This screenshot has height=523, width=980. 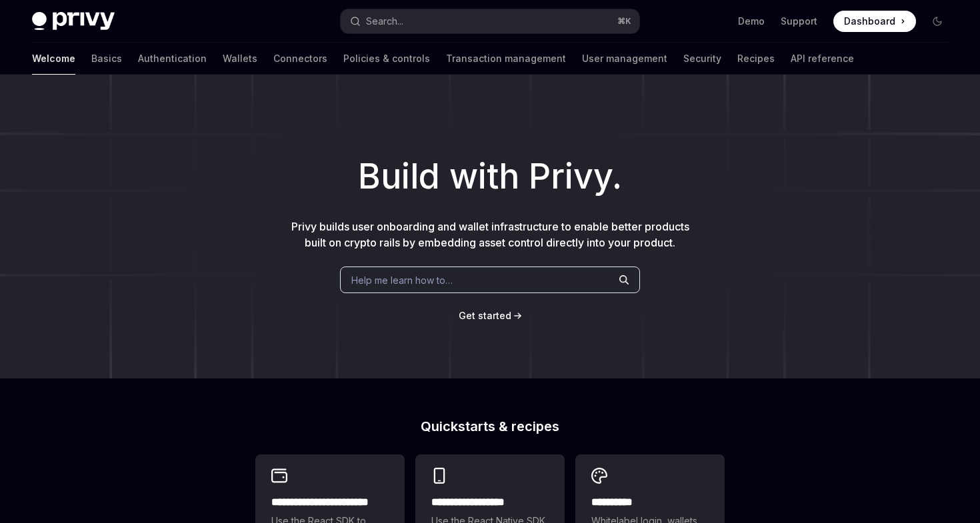 What do you see at coordinates (484, 315) in the screenshot?
I see `span: Get started` at bounding box center [484, 315].